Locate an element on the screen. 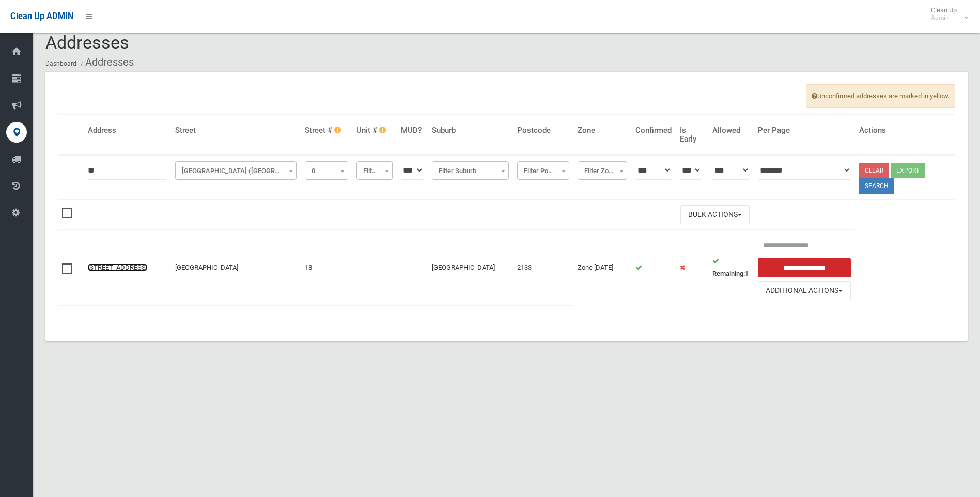 The height and width of the screenshot is (497, 980). a: Dashboard is located at coordinates (61, 63).